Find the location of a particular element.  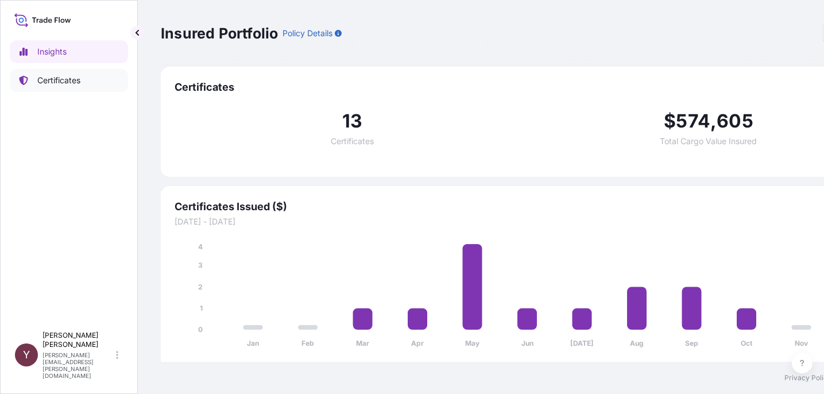

tspan: 0 is located at coordinates (200, 329).